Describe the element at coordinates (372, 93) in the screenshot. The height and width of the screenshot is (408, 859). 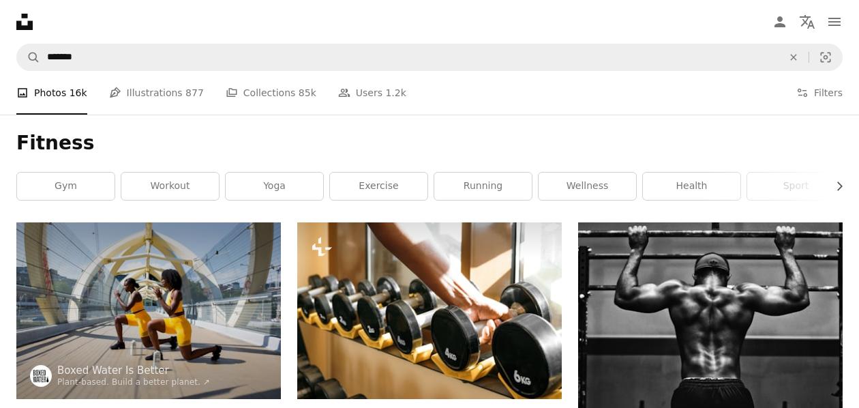
I see `a: Users 1.2k` at that location.